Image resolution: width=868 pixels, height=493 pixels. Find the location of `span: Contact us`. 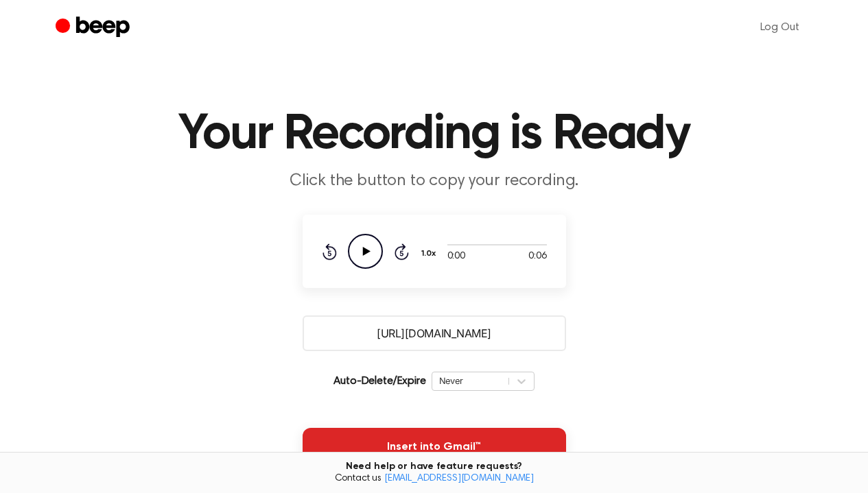

span: Contact us is located at coordinates (434, 479).